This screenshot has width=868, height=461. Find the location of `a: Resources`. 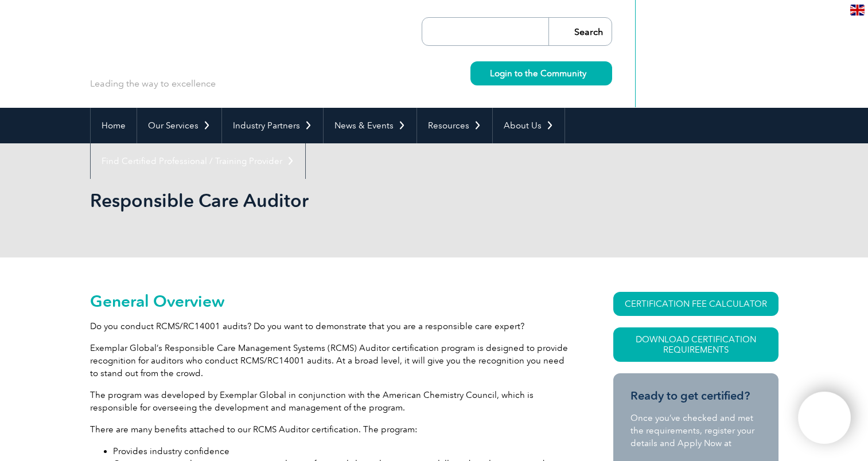

a: Resources is located at coordinates (454, 126).